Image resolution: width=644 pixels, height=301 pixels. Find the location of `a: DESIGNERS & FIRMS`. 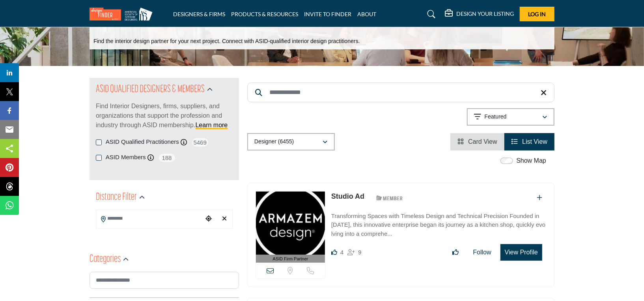

a: DESIGNERS & FIRMS is located at coordinates (199, 13).